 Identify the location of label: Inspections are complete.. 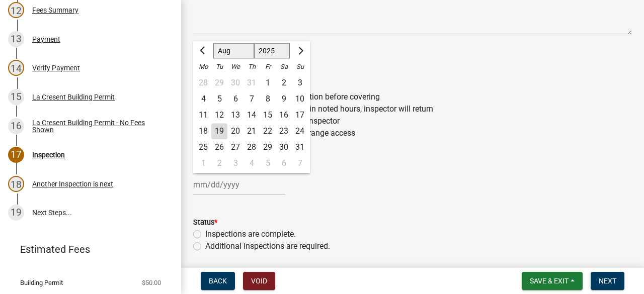
(250, 234).